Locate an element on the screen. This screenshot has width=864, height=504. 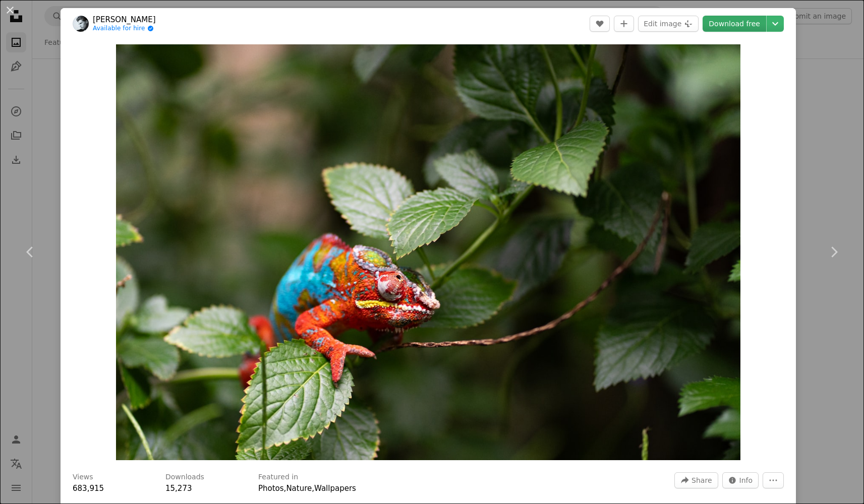
a: Go to Joel Ambass's profile is located at coordinates (81, 24).